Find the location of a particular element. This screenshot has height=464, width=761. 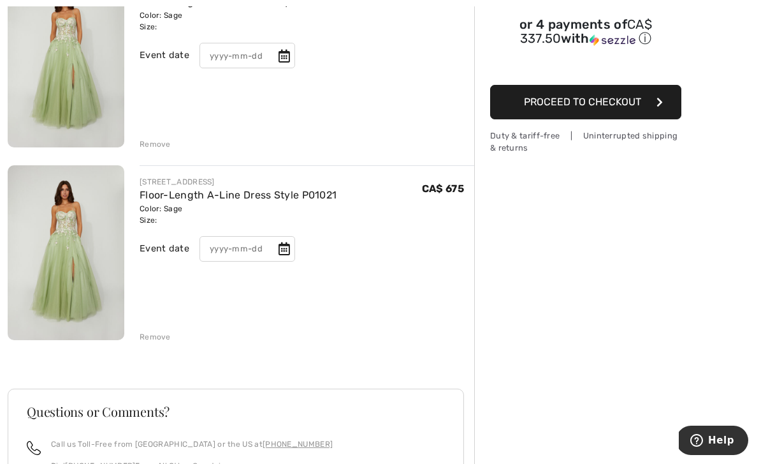

span: Proceed to Checkout is located at coordinates (583, 101).